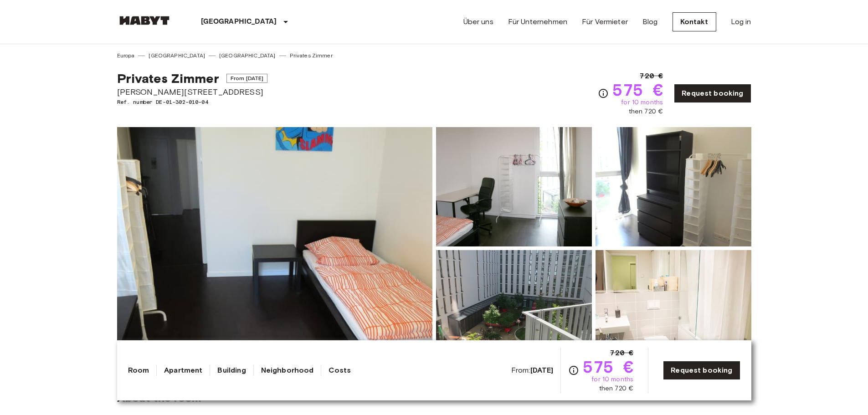 The height and width of the screenshot is (415, 868). Describe the element at coordinates (532, 370) in the screenshot. I see `span: From:` at that location.